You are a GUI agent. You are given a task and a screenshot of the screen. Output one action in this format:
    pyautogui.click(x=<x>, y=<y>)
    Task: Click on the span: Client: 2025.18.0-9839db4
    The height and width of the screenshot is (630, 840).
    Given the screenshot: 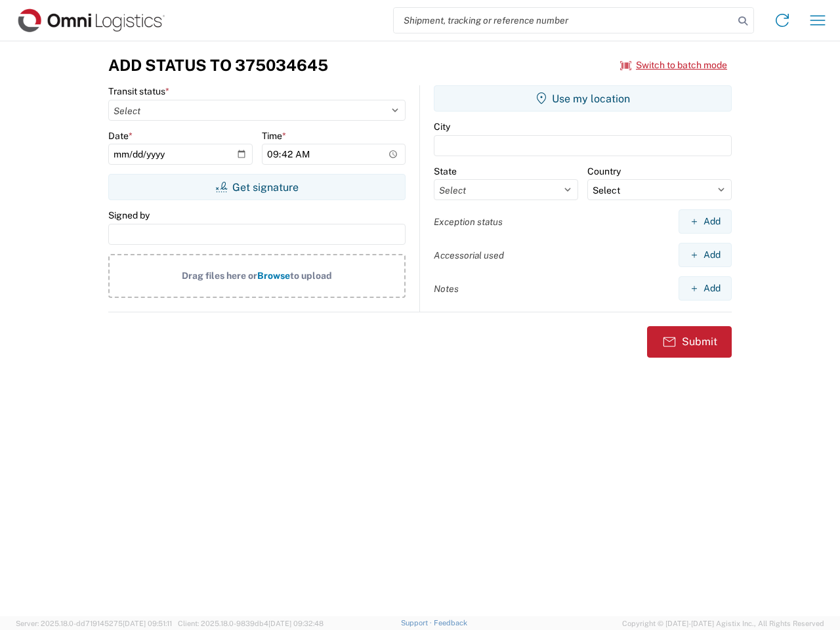 What is the action you would take?
    pyautogui.click(x=250, y=623)
    